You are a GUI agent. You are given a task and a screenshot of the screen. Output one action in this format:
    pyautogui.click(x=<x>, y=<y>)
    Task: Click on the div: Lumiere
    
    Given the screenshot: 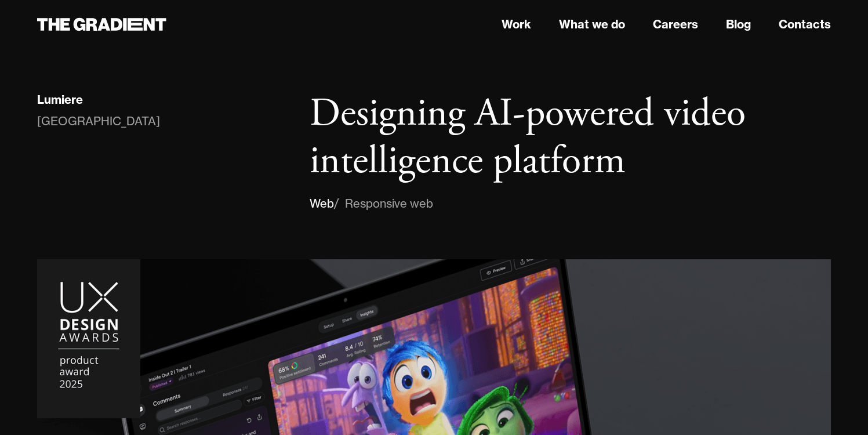 What is the action you would take?
    pyautogui.click(x=60, y=100)
    